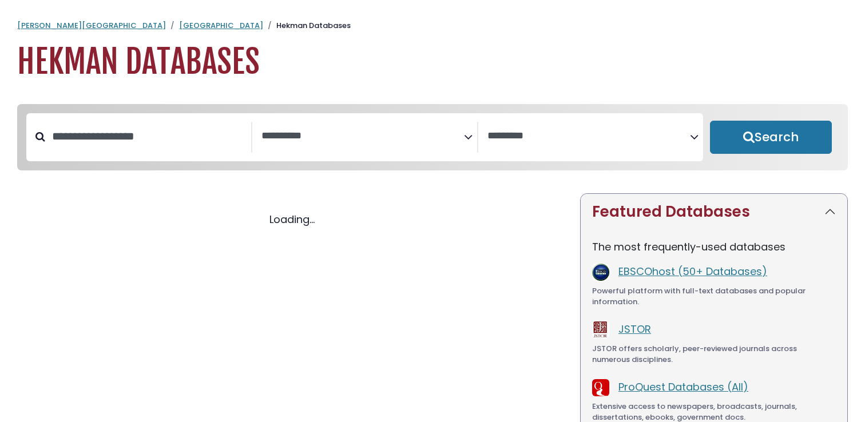  Describe the element at coordinates (714, 212) in the screenshot. I see `button: Featured Databases` at that location.